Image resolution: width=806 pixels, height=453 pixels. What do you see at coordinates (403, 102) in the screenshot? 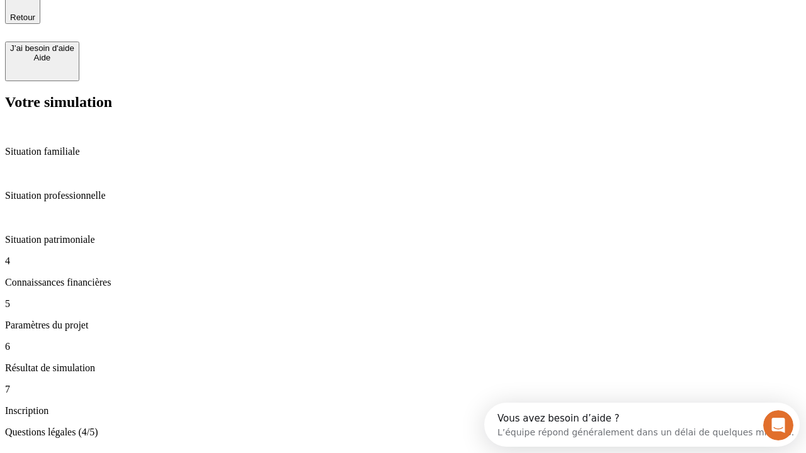
I see `h2: Votre simulation` at bounding box center [403, 102].